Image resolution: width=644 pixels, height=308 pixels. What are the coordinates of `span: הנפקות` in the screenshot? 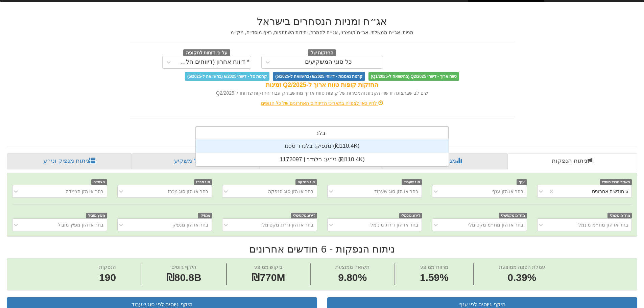 It's located at (107, 267).